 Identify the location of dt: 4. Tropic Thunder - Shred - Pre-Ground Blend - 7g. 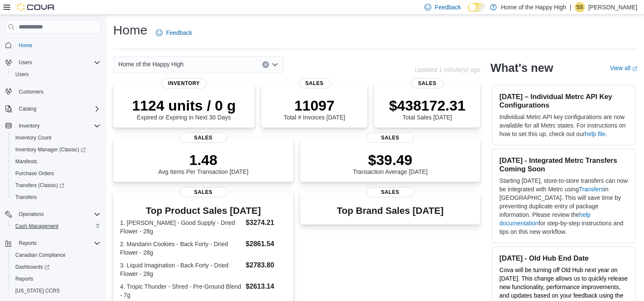
(181, 291).